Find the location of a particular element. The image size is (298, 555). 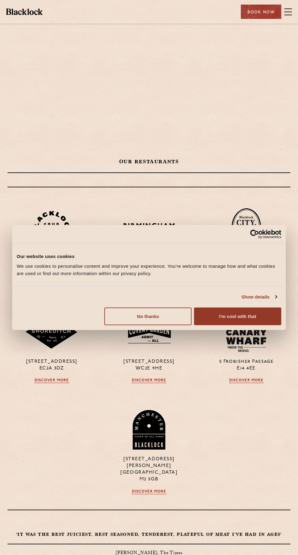

img: City-stamp-default.svg is located at coordinates (247, 228).